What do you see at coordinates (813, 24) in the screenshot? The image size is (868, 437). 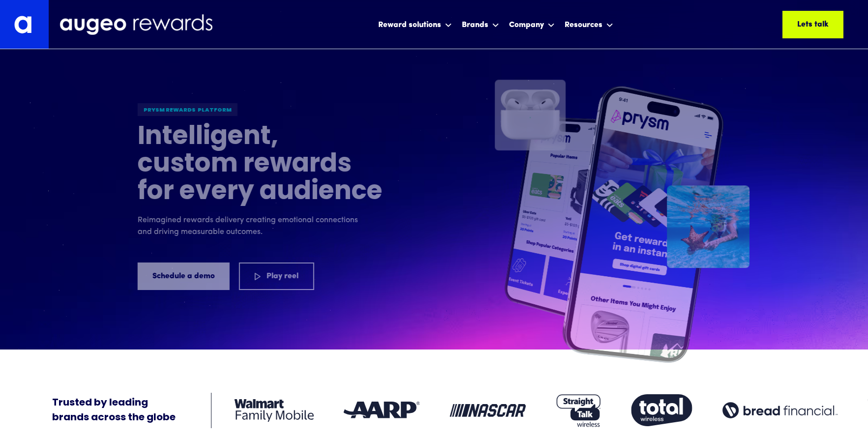 I see `a: Lets talk` at bounding box center [813, 24].